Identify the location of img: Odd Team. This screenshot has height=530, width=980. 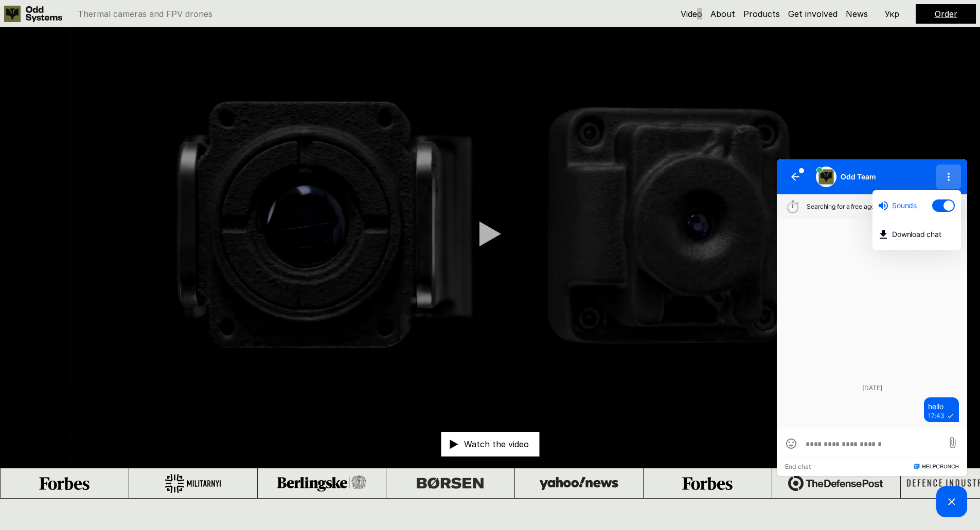
(52, 20).